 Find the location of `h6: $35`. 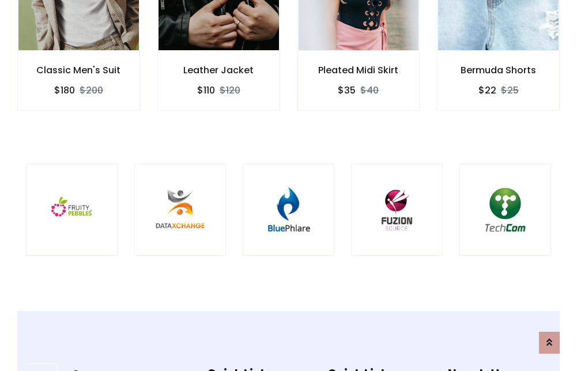

h6: $35 is located at coordinates (347, 90).